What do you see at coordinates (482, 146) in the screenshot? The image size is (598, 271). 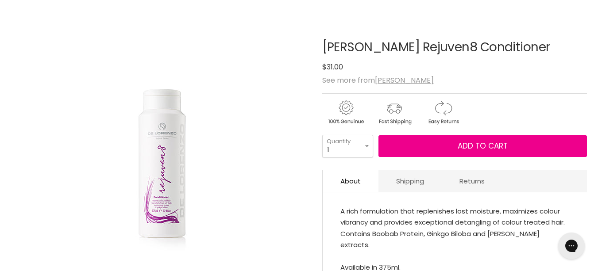 I see `button: Add to cart` at bounding box center [482, 146].